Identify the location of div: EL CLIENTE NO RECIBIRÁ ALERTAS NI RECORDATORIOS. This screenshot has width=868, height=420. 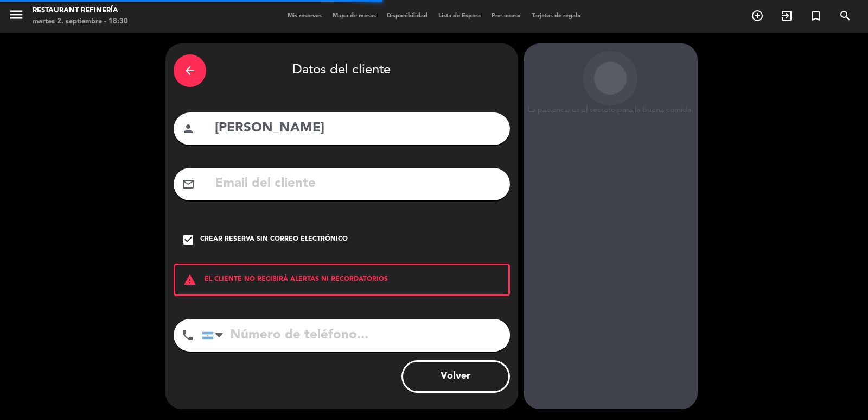
(342, 280).